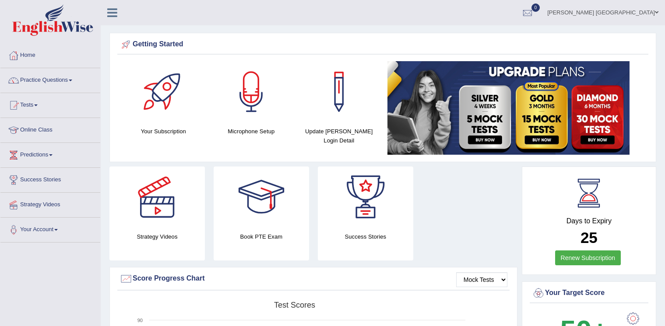 This screenshot has width=665, height=326. Describe the element at coordinates (251, 131) in the screenshot. I see `h4: Microphone Setup` at that location.